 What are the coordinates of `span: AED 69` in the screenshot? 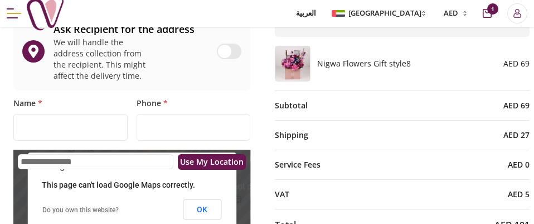 It's located at (516, 105).